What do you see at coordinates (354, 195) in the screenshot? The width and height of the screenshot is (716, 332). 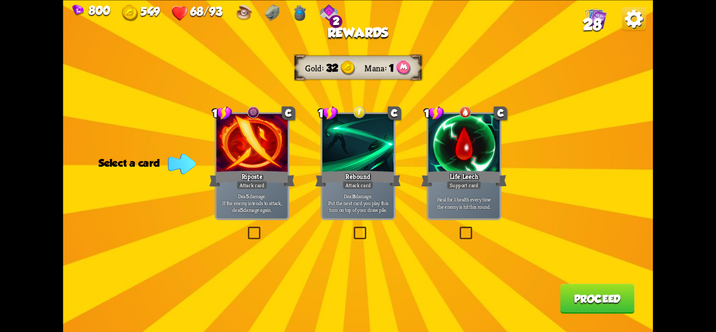 I see `b: 8` at bounding box center [354, 195].